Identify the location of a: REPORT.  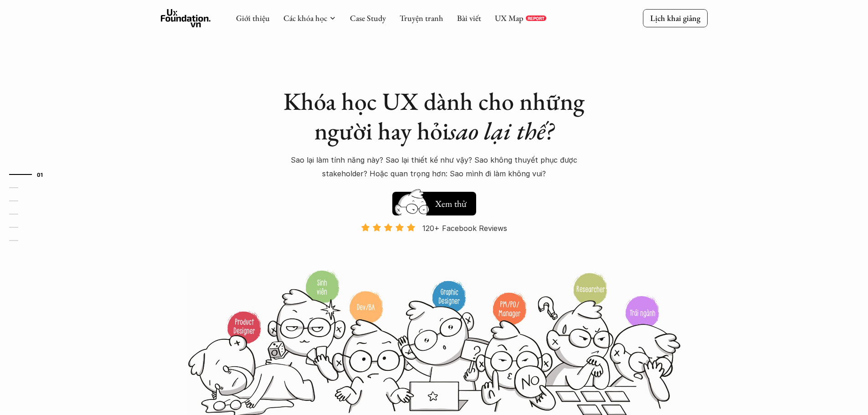
(536, 18).